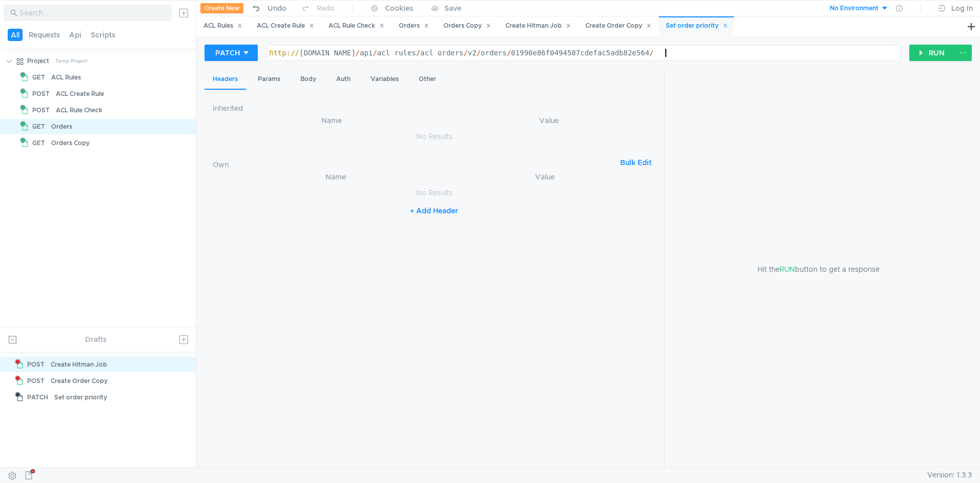 The width and height of the screenshot is (980, 483). Describe the element at coordinates (96, 339) in the screenshot. I see `div: Drafts` at that location.